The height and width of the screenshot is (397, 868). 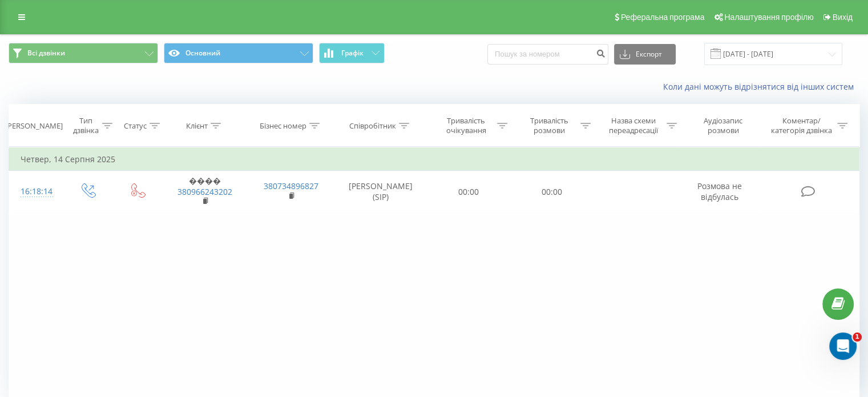 I want to click on span: Графік, so click(x=352, y=53).